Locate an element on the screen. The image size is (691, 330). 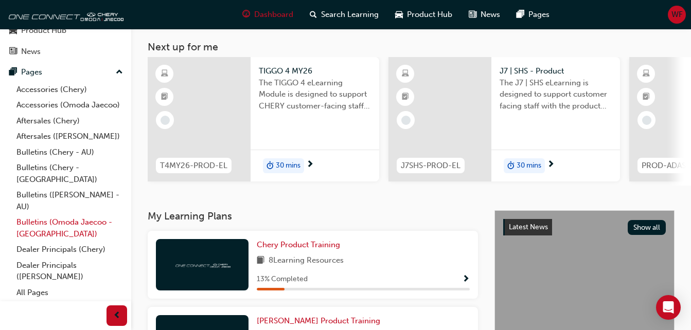
span: TIGGO 4 MY26 is located at coordinates (315, 71).